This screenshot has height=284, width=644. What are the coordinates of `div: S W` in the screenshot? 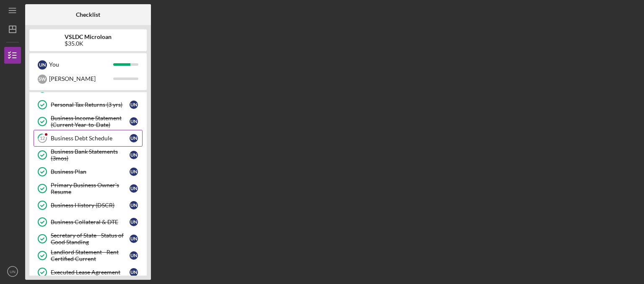 It's located at (42, 79).